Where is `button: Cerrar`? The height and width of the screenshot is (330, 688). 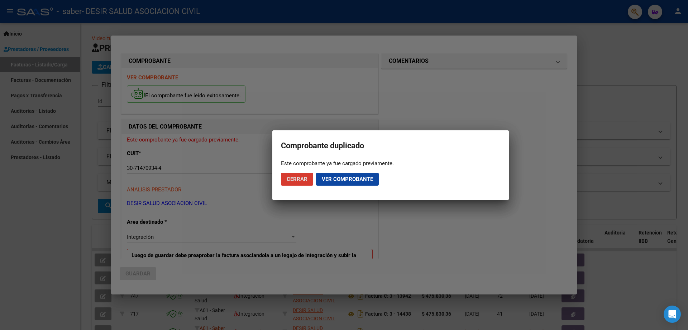 button: Cerrar is located at coordinates (297, 179).